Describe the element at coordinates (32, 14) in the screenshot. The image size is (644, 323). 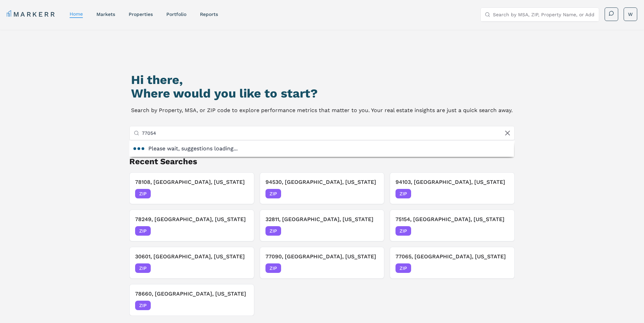
I see `a: MARKERR` at that location.